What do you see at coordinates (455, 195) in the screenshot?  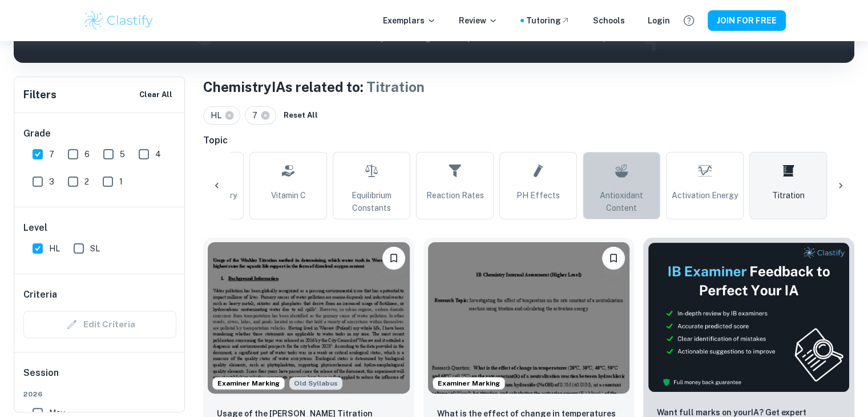 I see `span: Reaction Rates` at bounding box center [455, 195].